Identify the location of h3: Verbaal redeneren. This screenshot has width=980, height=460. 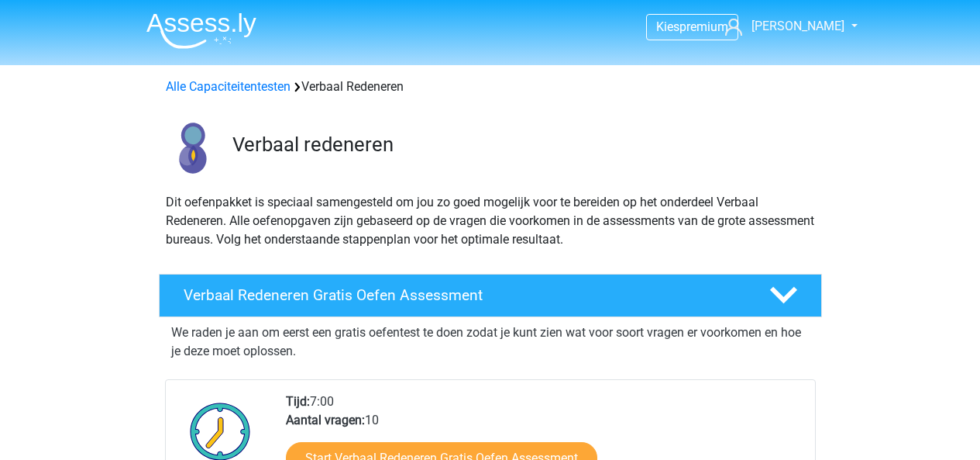
(521, 144).